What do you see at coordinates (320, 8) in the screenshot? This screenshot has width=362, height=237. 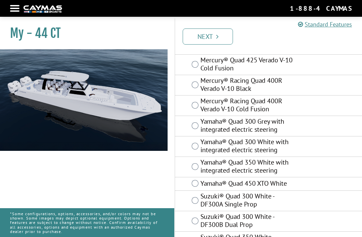 I see `div: 1-888-4CAYMAS` at bounding box center [320, 8].